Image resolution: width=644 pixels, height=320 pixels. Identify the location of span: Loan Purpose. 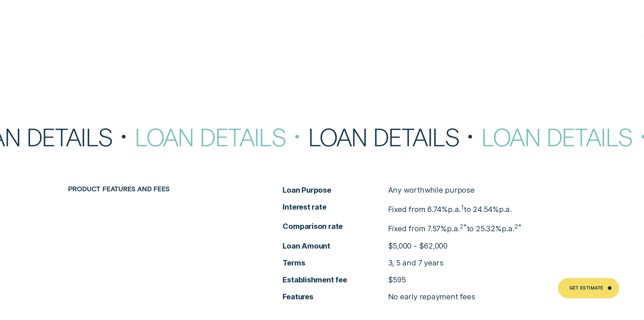
(335, 190).